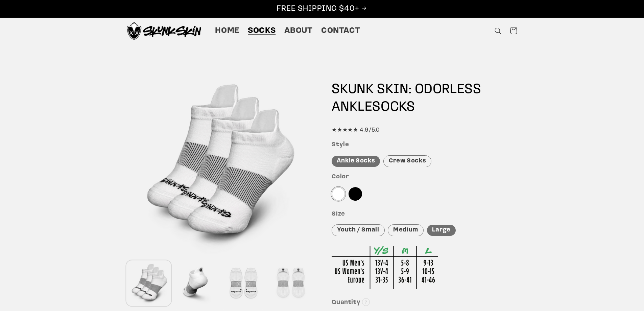 Image resolution: width=644 pixels, height=311 pixels. What do you see at coordinates (341, 31) in the screenshot?
I see `a: Contact` at bounding box center [341, 31].